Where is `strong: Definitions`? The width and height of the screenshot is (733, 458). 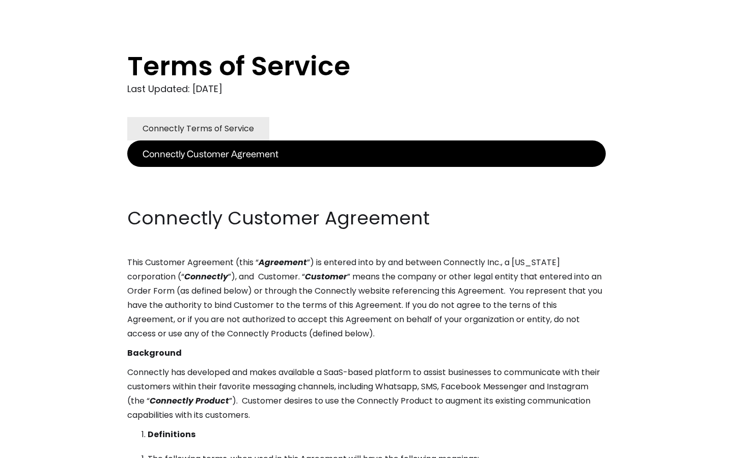 strong: Definitions is located at coordinates (172, 434).